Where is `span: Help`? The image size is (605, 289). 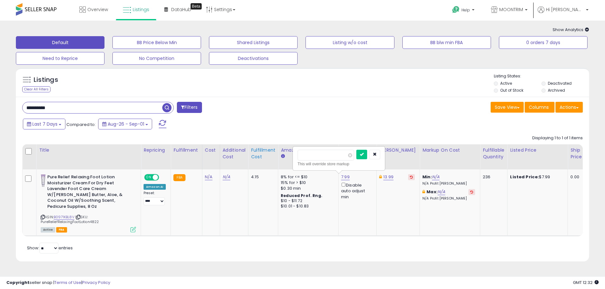 span: Help is located at coordinates (465, 10).